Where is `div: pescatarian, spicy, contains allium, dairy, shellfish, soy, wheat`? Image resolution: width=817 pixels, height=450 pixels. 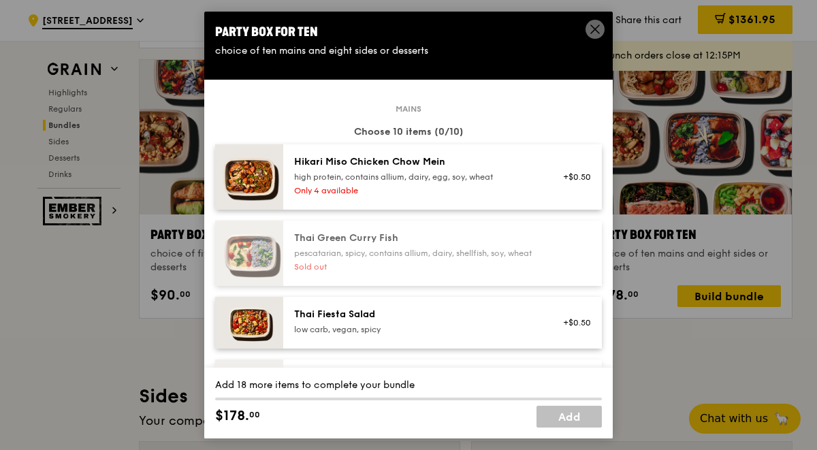 div: pescatarian, spicy, contains allium, dairy, shellfish, soy, wheat is located at coordinates (416, 253).